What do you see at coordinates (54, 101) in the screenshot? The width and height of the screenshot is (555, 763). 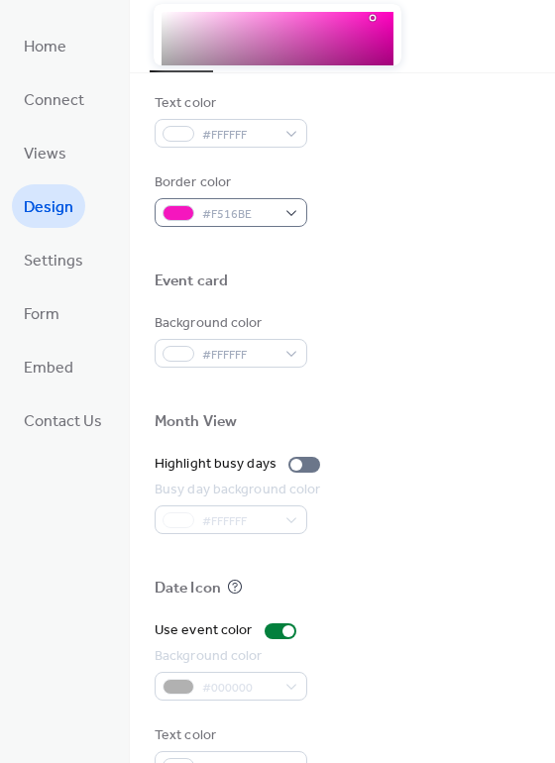 I see `span: Connect` at bounding box center [54, 101].